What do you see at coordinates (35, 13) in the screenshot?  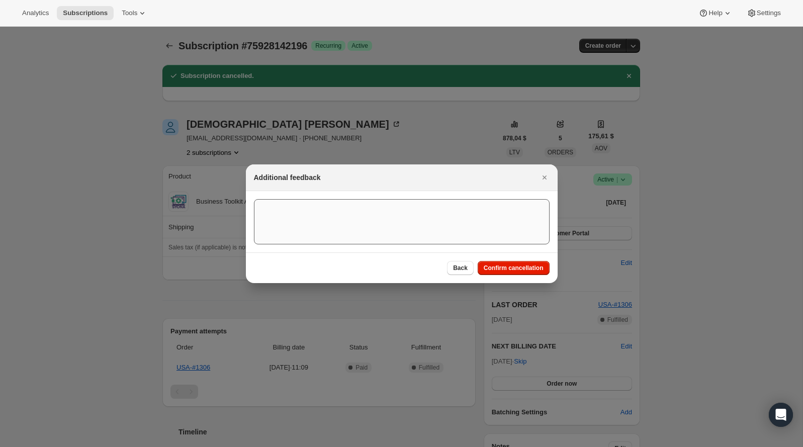 I see `span: Analytics` at bounding box center [35, 13].